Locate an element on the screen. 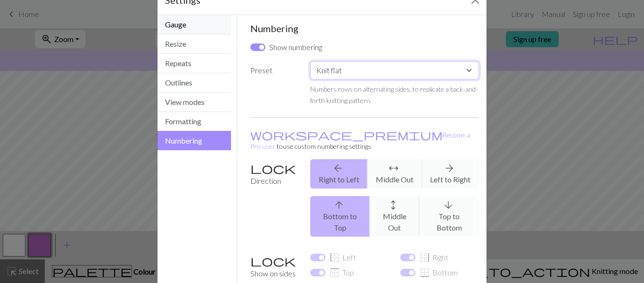 This screenshot has width=644, height=283. span: border_top is located at coordinates (335, 273).